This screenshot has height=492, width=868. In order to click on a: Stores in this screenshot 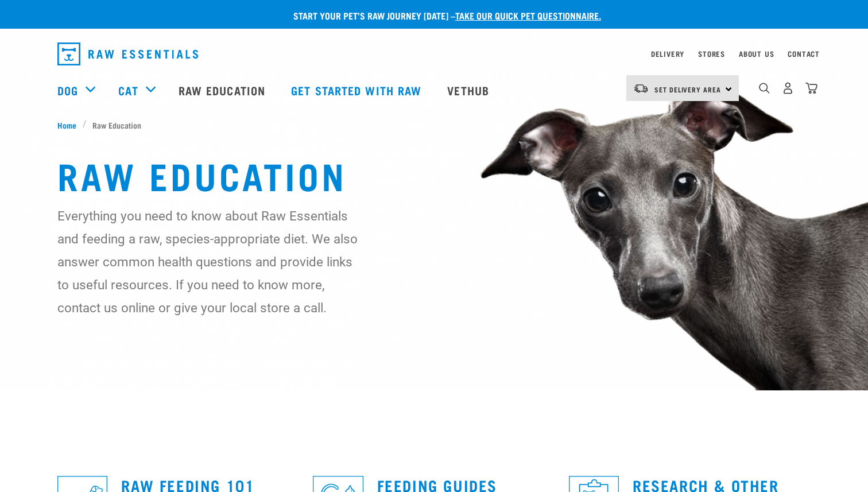, I will do `click(711, 53)`.